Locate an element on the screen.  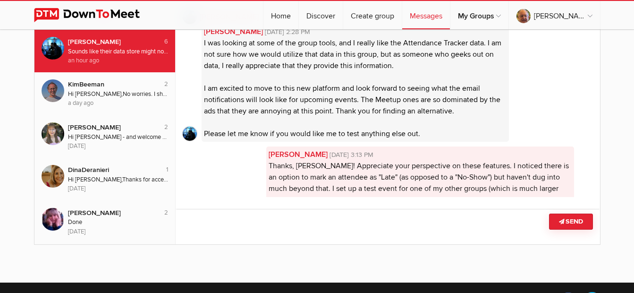
span: I was looking at some of the group tools, and I really like the Attendance Tracker data. I am not... is located at coordinates (352, 88).